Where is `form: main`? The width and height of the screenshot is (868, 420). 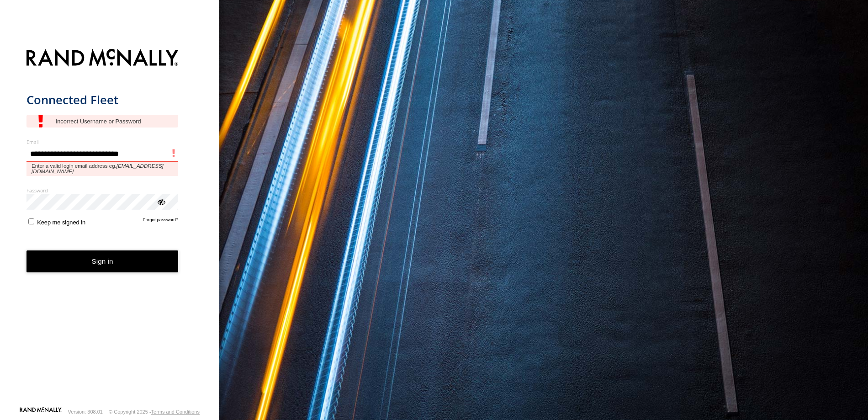 form: main is located at coordinates (110, 225).